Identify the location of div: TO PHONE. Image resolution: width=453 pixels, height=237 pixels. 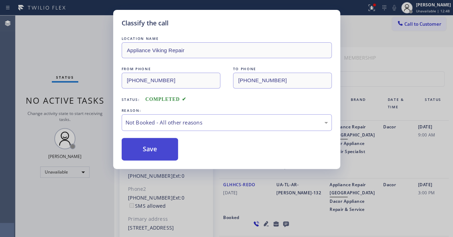
(282, 69).